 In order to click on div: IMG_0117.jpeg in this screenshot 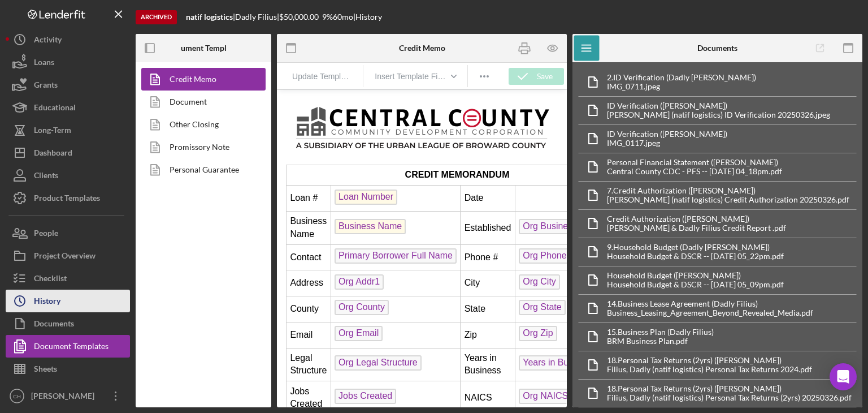, I will do `click(667, 143)`.